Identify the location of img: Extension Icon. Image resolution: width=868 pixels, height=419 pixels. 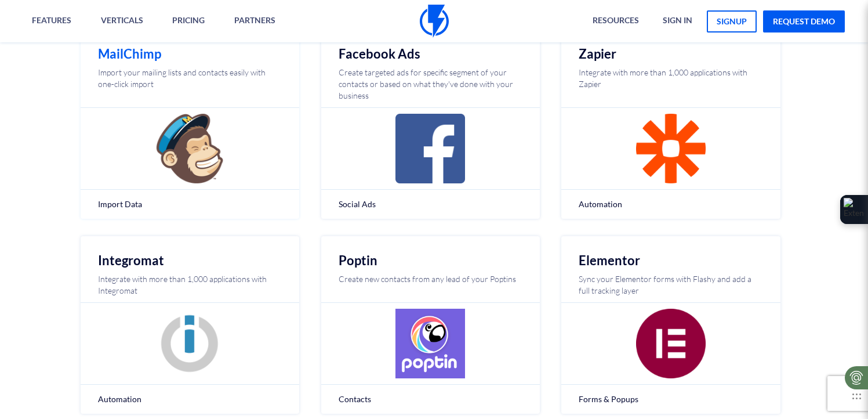
(854, 210).